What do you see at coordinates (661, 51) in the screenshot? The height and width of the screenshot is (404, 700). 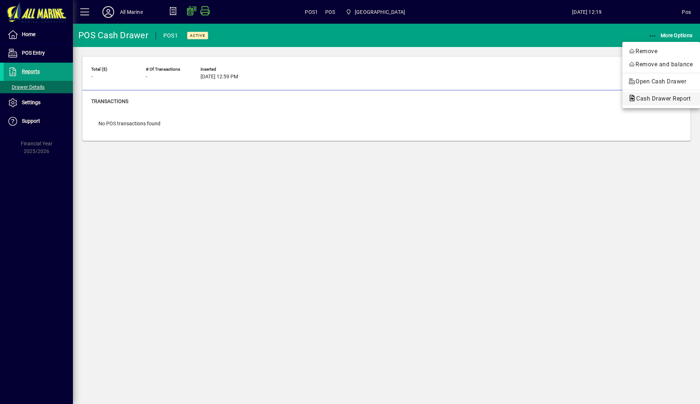 I see `span: Remove` at bounding box center [661, 51].